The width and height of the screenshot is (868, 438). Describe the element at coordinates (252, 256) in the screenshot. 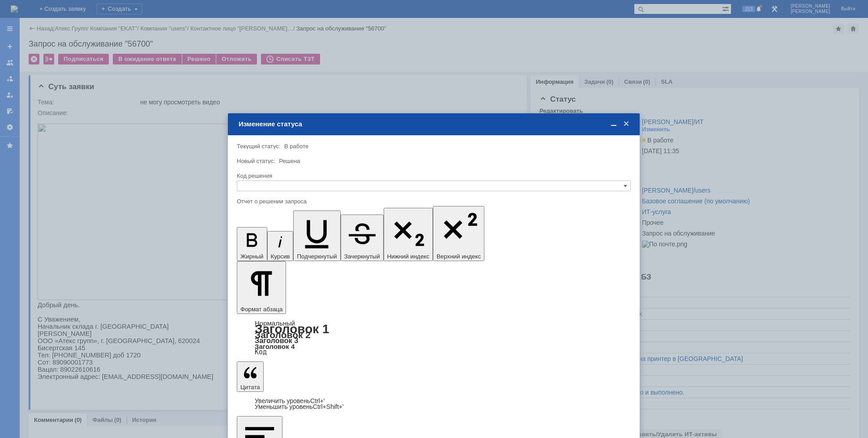

I see `span: Жирный` at that location.